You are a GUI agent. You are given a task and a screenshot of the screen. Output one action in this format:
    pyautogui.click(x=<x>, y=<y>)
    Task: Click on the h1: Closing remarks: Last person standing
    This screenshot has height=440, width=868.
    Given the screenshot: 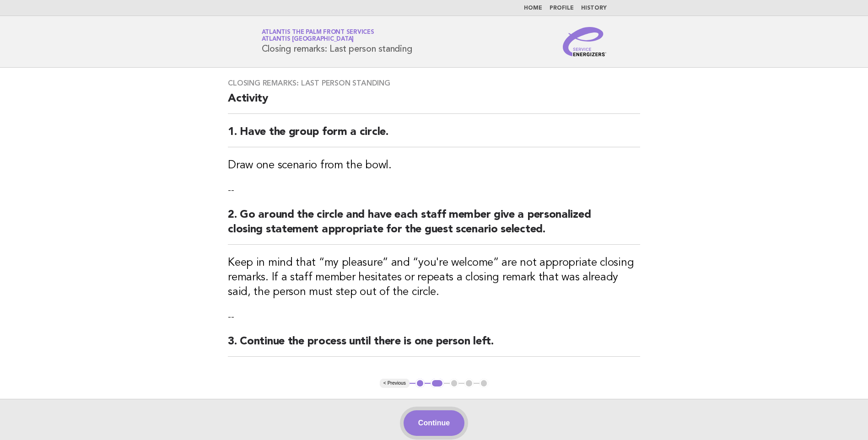 What is the action you would take?
    pyautogui.click(x=337, y=42)
    